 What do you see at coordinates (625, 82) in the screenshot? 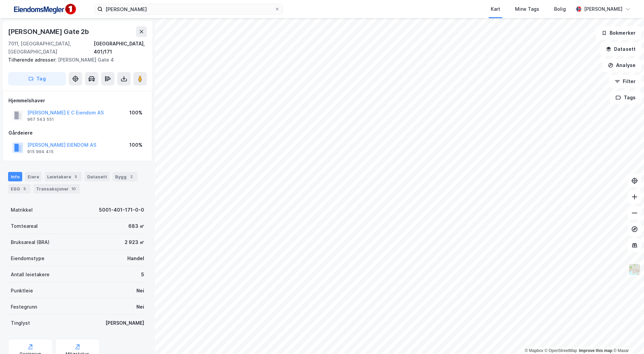
I see `button: Filter` at bounding box center [625, 82].